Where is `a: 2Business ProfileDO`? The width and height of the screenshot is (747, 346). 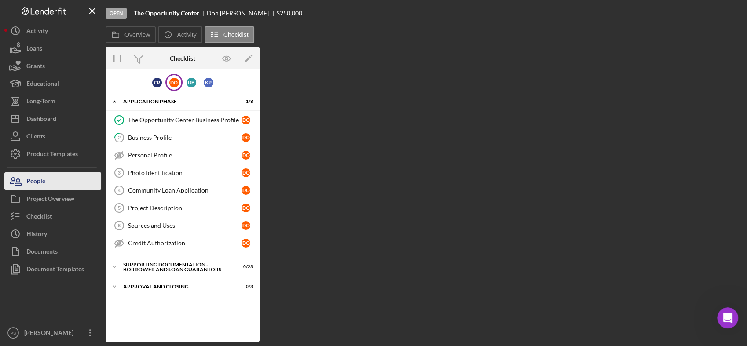
a: 2Business ProfileDO is located at coordinates (183, 138).